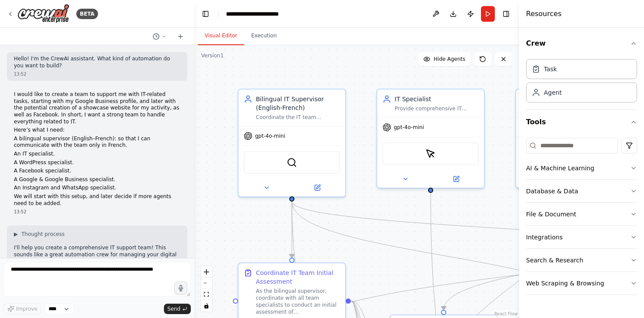 The image size is (644, 318). What do you see at coordinates (430, 154) in the screenshot?
I see `img: ScrapeElementFromWebsiteTool` at bounding box center [430, 154].